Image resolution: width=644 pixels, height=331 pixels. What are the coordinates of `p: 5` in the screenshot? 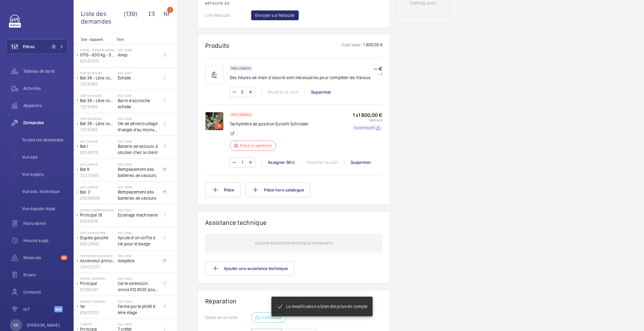 It's located at (219, 126).